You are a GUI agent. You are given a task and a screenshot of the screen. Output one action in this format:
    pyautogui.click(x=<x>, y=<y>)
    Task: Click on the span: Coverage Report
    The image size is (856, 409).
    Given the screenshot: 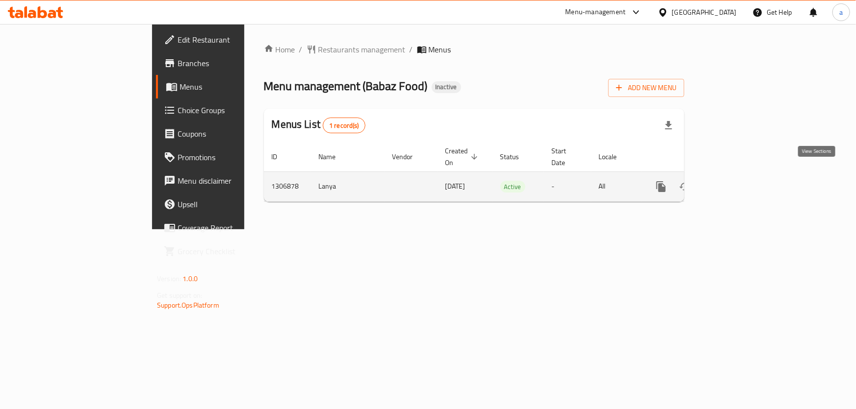 What is the action you would take?
    pyautogui.click(x=232, y=228)
    